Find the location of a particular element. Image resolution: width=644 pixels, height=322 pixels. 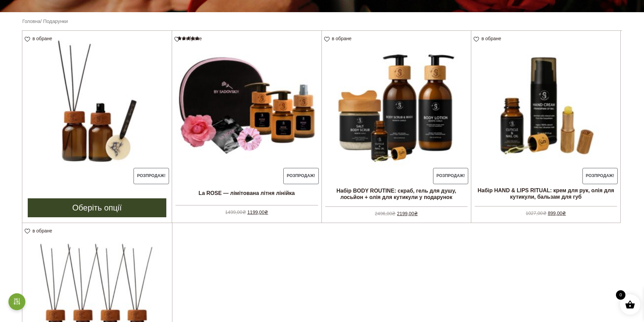

bdi: 2496,00 is located at coordinates (386, 214).